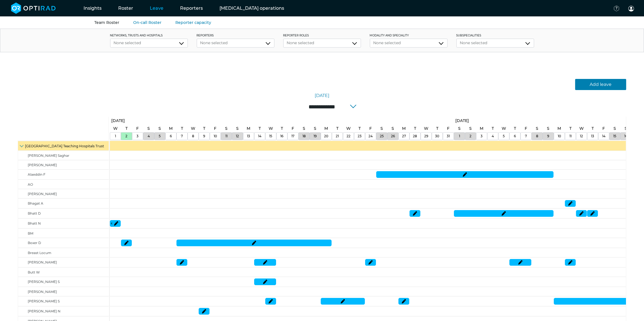 The height and width of the screenshot is (321, 644). Describe the element at coordinates (34, 223) in the screenshot. I see `span: Bhatt N` at that location.